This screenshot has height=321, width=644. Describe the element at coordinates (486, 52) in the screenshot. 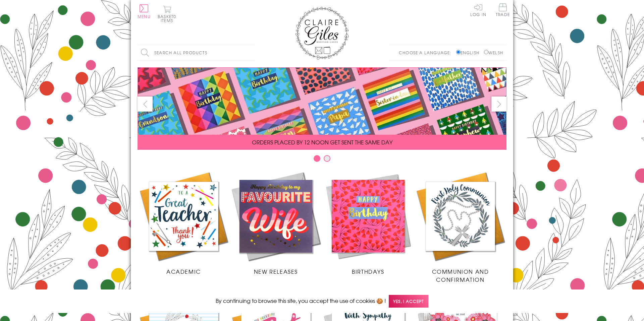

I see `input: Welsh` at that location.